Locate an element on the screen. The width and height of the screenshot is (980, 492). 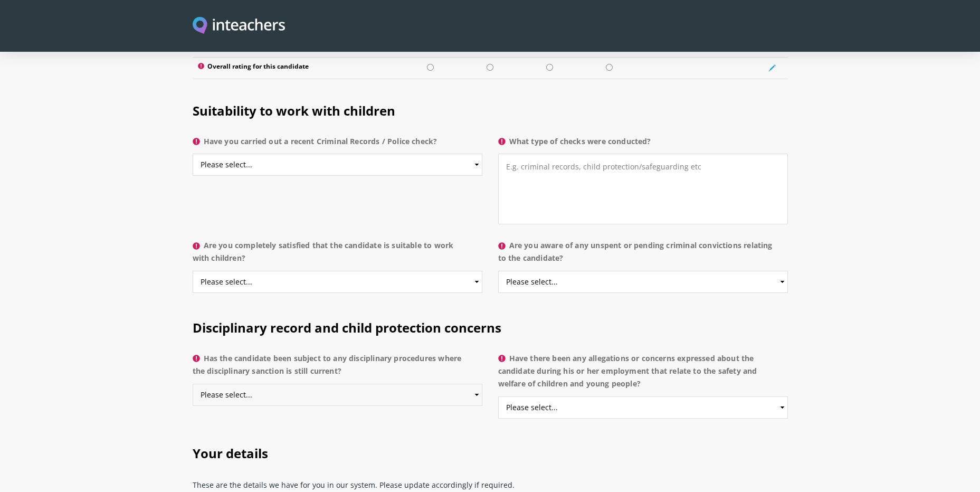
span: Your details is located at coordinates (230, 452).